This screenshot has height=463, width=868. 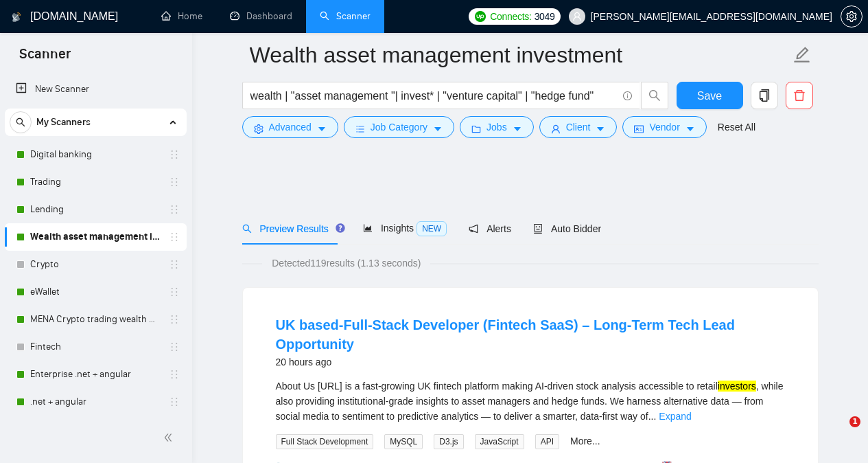 What do you see at coordinates (170, 437) in the screenshot?
I see `span: double-left` at bounding box center [170, 437].